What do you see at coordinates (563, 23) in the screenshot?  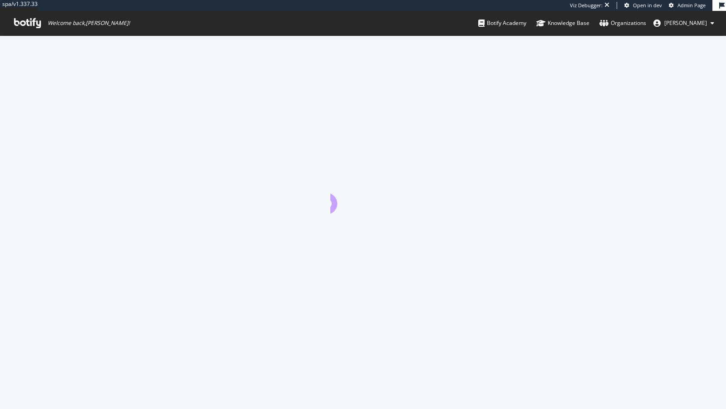 I see `a: Knowledge Base` at bounding box center [563, 23].